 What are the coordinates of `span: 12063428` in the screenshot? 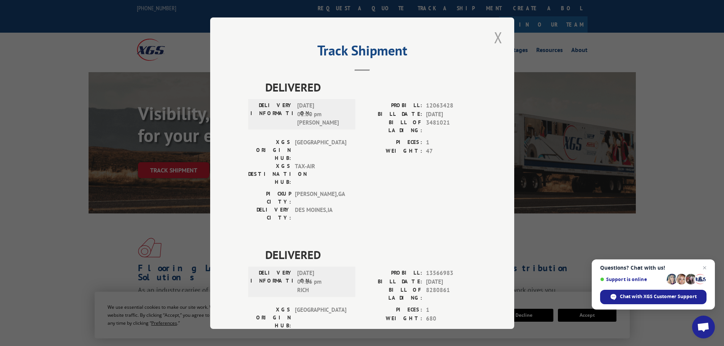 It's located at (451, 106).